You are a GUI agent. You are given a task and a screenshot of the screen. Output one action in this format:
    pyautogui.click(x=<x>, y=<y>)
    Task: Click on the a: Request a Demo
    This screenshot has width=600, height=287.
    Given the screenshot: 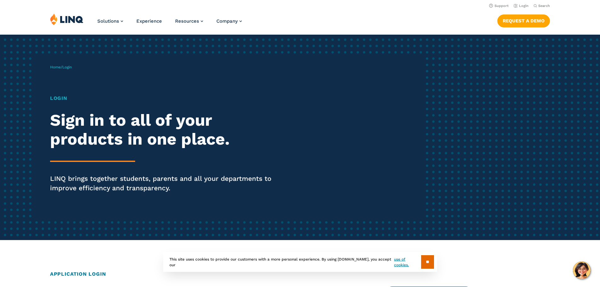 What is the action you would take?
    pyautogui.click(x=524, y=21)
    